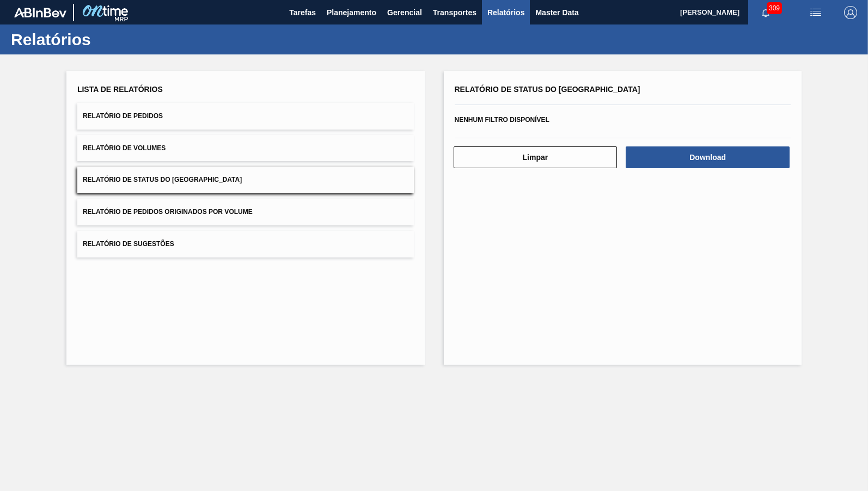 The image size is (868, 491). What do you see at coordinates (506, 12) in the screenshot?
I see `span: Relatórios` at bounding box center [506, 12].